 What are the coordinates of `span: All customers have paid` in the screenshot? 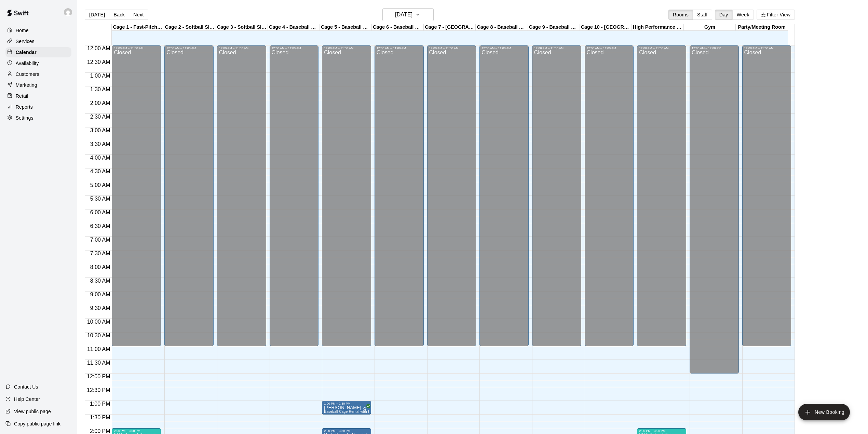 It's located at (365, 409).